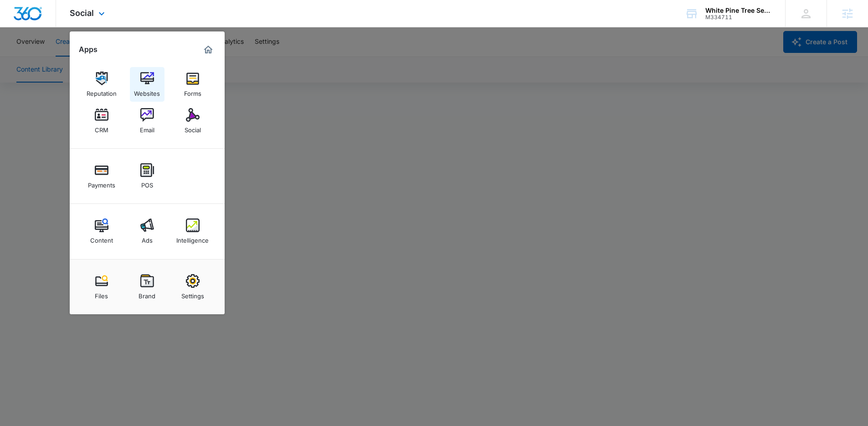 The height and width of the screenshot is (426, 868). What do you see at coordinates (148, 121) in the screenshot?
I see `a: Email` at bounding box center [148, 121].